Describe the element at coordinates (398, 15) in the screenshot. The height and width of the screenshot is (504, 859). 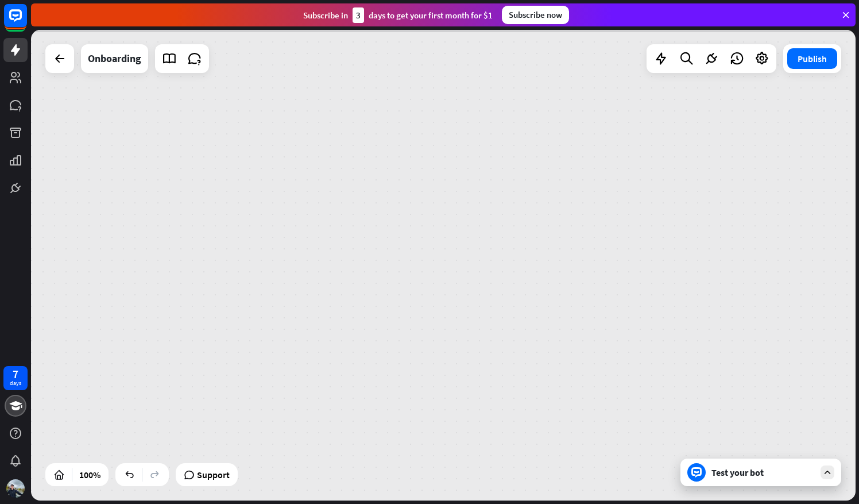
I see `div: Subscribe in days to get your first month for $1` at that location.